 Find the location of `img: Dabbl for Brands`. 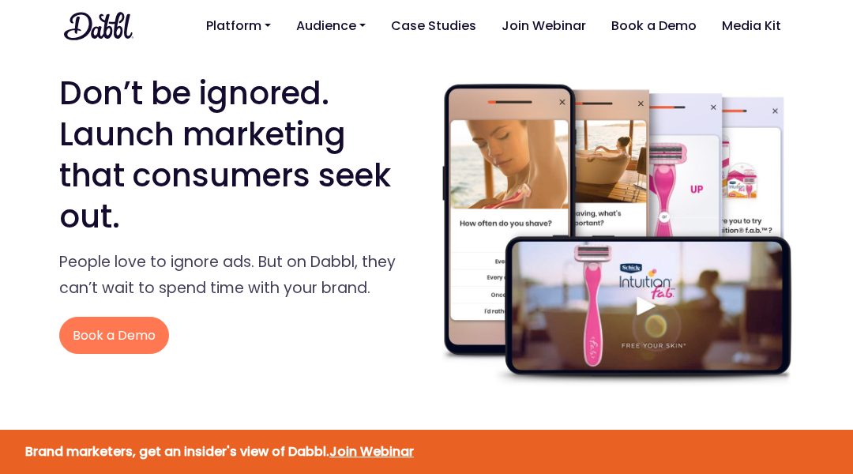

img: Dabbl for Brands is located at coordinates (99, 26).